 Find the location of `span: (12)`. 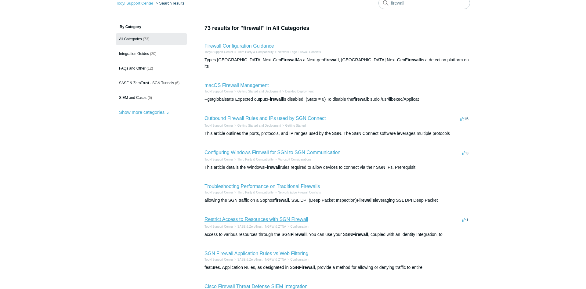

span: (12) is located at coordinates (150, 68).